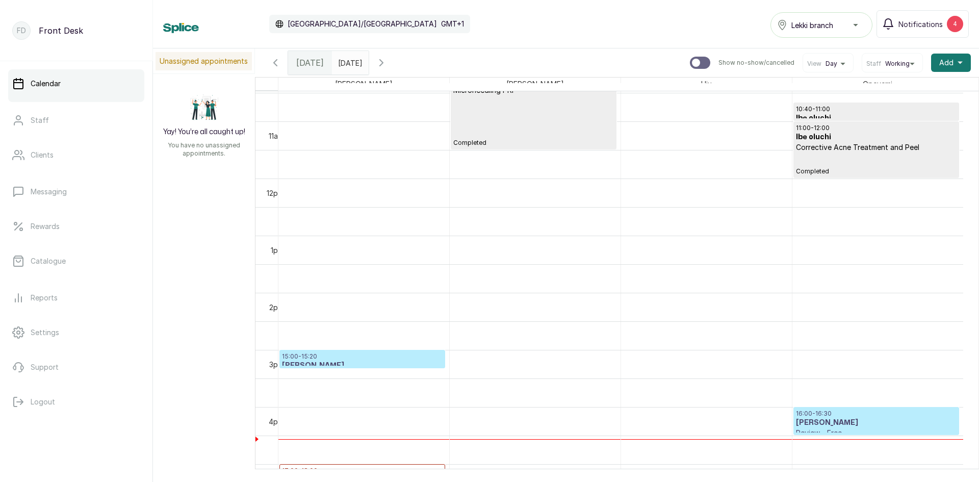 The image size is (979, 482). Describe the element at coordinates (821, 25) in the screenshot. I see `button: Lekki branch` at that location.